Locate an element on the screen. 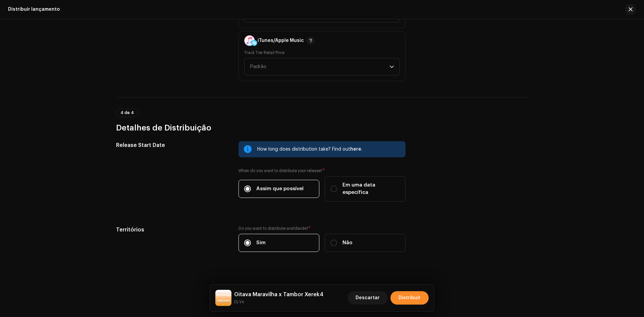 Image resolution: width=644 pixels, height=317 pixels. h5: Release Start Date is located at coordinates (172, 145).